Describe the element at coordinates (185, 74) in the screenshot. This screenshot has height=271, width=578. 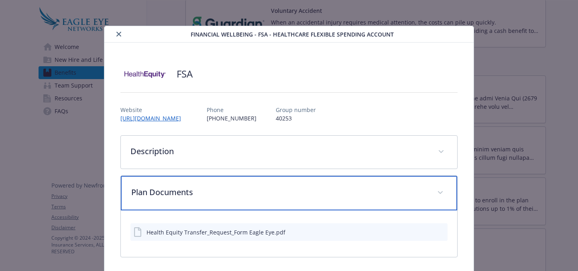
I see `h2: FSA` at that location.